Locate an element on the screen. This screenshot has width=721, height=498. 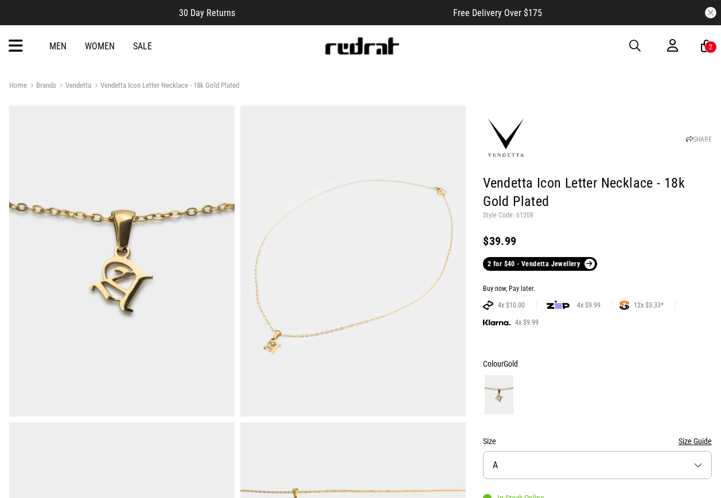
div: $39.99 is located at coordinates (597, 241).